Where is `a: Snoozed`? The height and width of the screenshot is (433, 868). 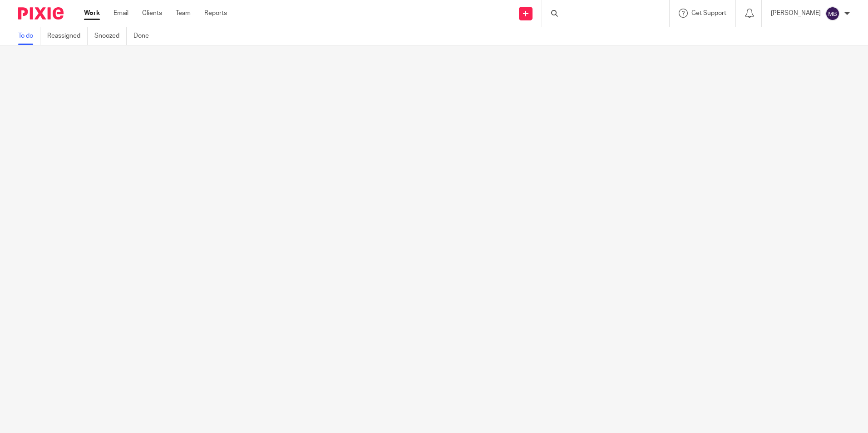
a: Snoozed is located at coordinates (110, 36).